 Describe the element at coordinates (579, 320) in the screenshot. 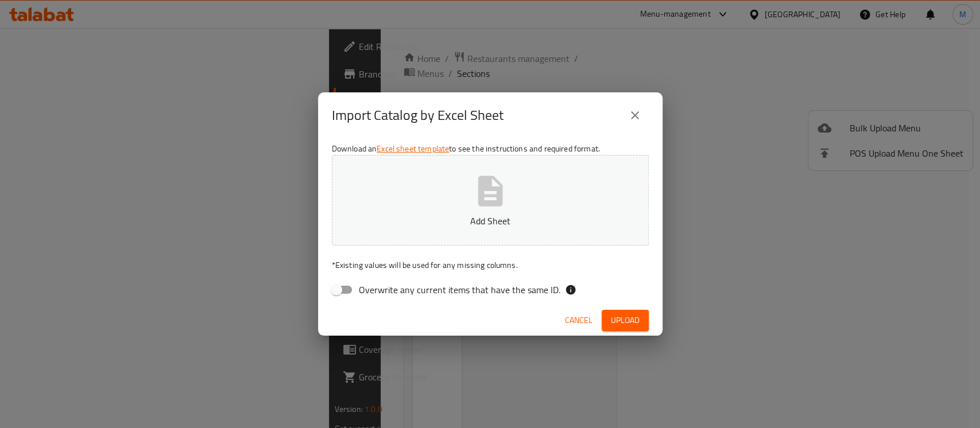

I see `button: Cancel` at that location.